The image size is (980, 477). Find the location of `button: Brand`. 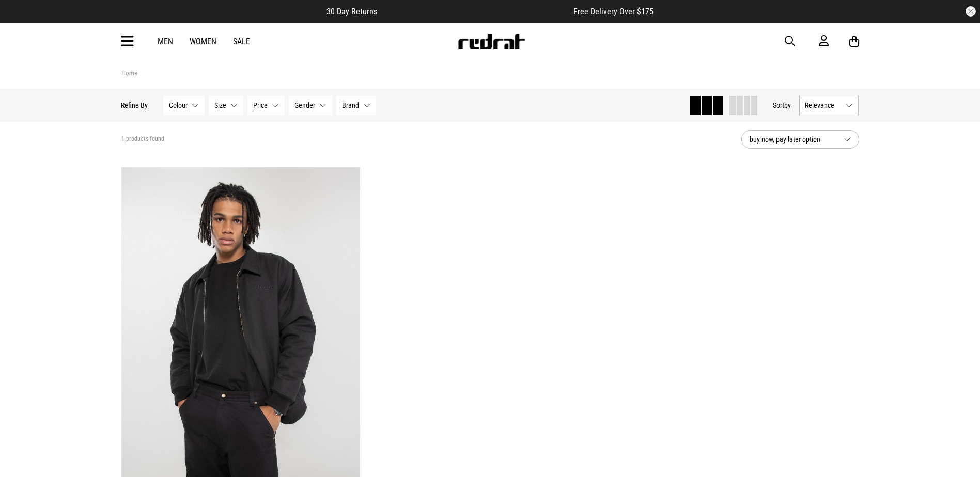

button: Brand is located at coordinates (357, 105).